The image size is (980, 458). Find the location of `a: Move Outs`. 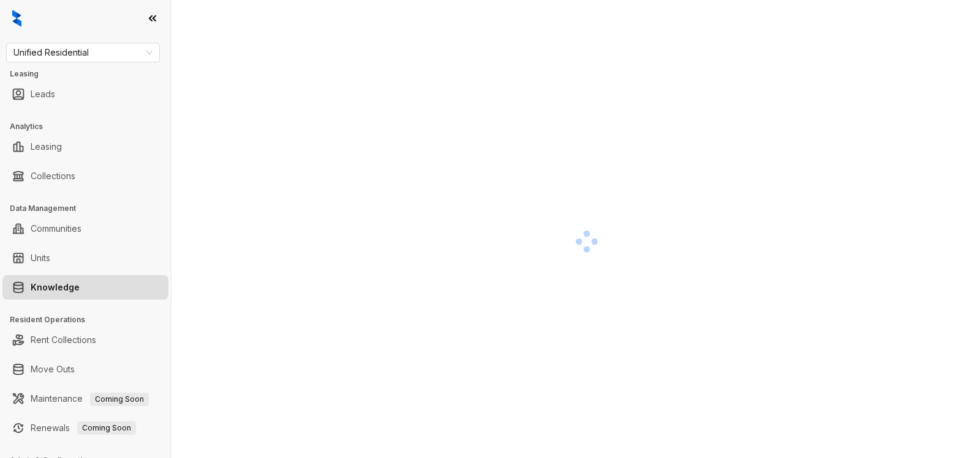

a: Move Outs is located at coordinates (52, 370).